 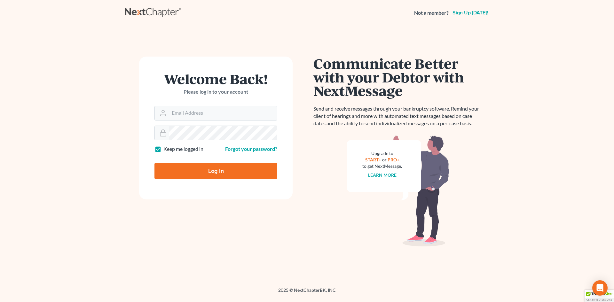 I want to click on a: Learn more, so click(x=382, y=175).